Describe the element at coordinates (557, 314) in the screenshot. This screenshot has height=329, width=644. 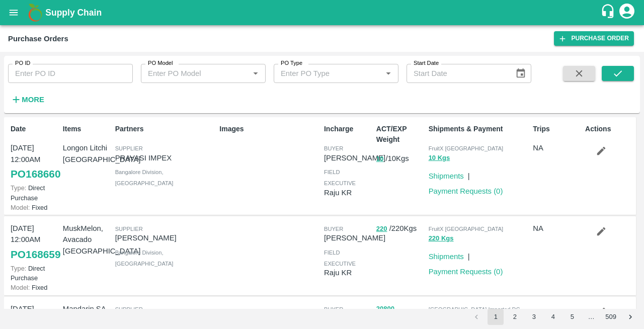
I see `p: Trip` at that location.